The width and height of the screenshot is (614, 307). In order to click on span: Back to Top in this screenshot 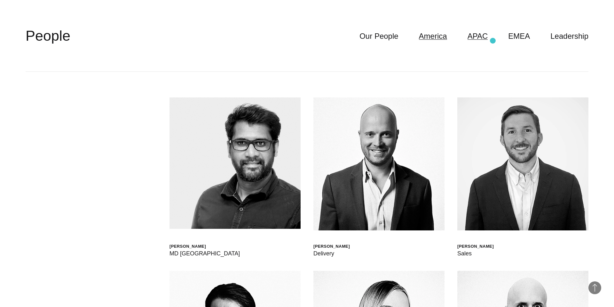, I will do `click(595, 287)`.